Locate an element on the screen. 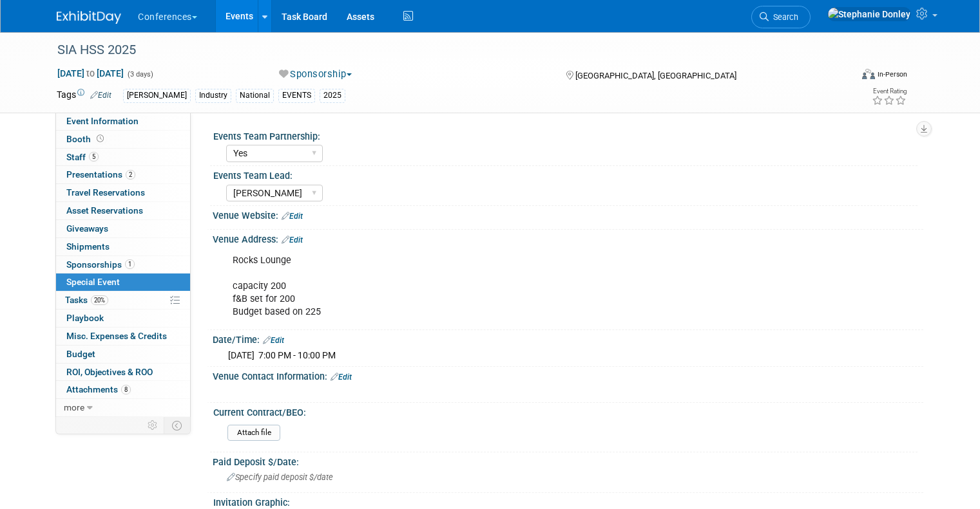 This screenshot has width=980, height=509. div: Date/Time: is located at coordinates (568, 339).